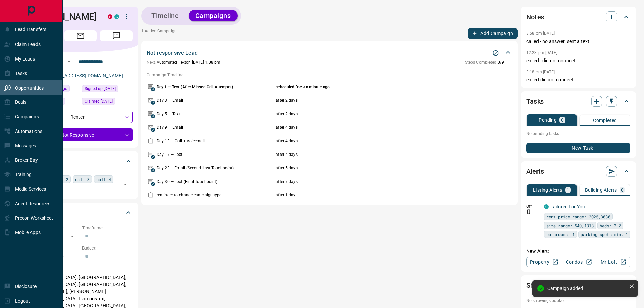  I want to click on p: called - no answer. sent a text, so click(579, 42).